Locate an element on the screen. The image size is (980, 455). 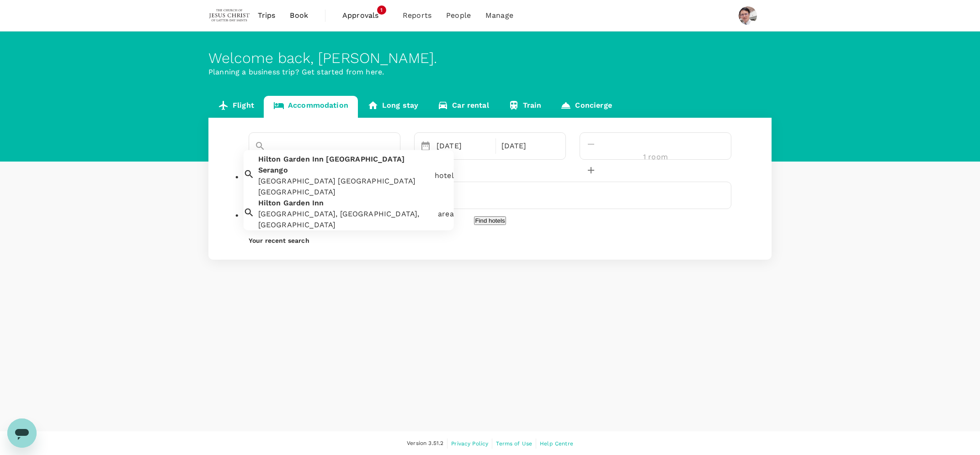
span: Reports is located at coordinates (417, 16).